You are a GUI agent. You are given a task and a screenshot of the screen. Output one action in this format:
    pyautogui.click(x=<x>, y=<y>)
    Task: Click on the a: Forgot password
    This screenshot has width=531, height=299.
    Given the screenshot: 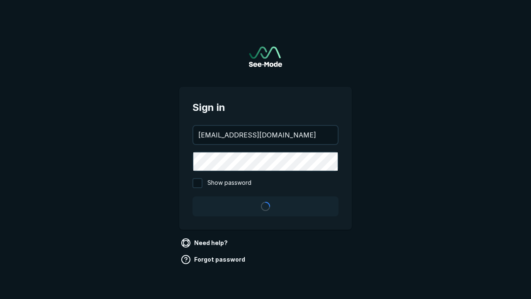 What is the action you would take?
    pyautogui.click(x=214, y=259)
    